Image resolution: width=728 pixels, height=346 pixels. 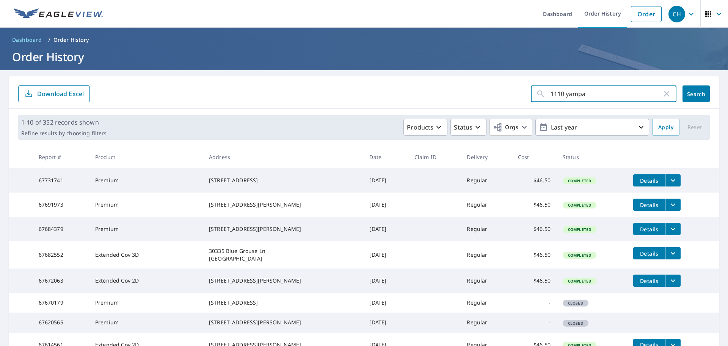 I want to click on img: EV Logo, so click(x=58, y=14).